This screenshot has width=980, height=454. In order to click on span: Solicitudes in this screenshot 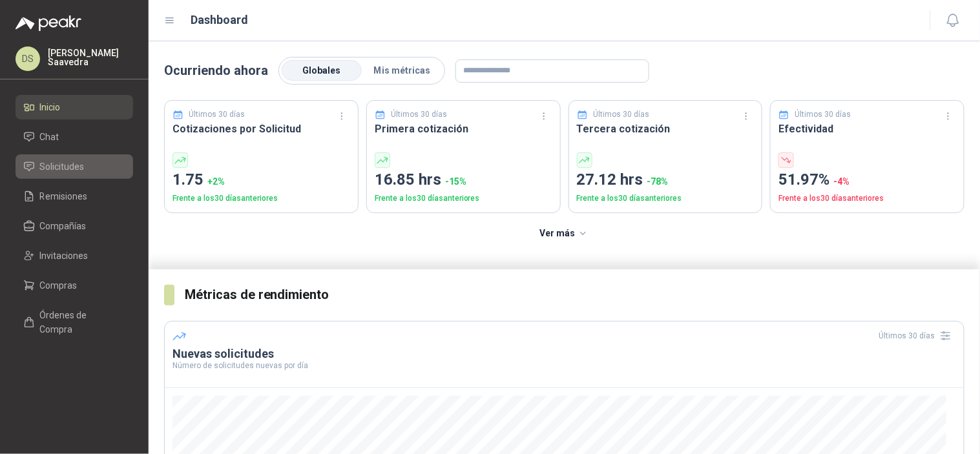, I will do `click(62, 167)`.